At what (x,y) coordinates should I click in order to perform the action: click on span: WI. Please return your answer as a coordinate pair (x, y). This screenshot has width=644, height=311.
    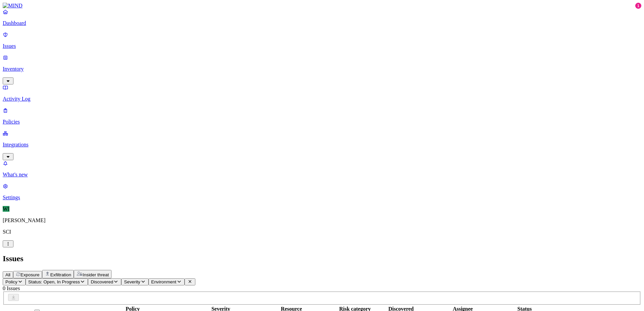
    Looking at the image, I should click on (6, 209).